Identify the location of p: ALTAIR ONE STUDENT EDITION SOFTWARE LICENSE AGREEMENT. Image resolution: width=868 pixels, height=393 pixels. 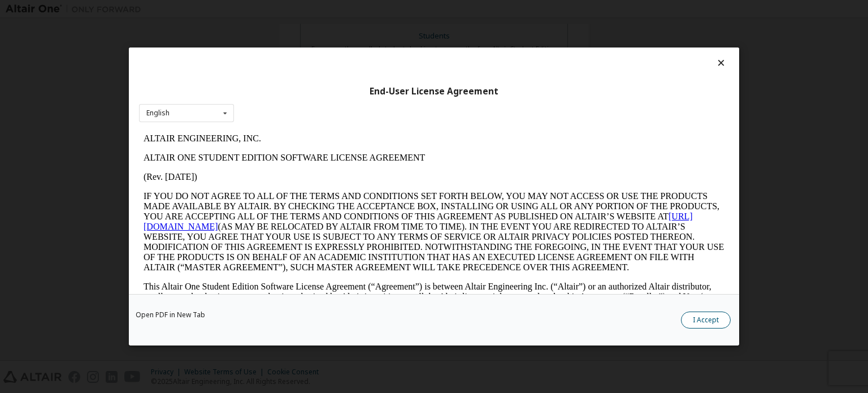
(295, 28).